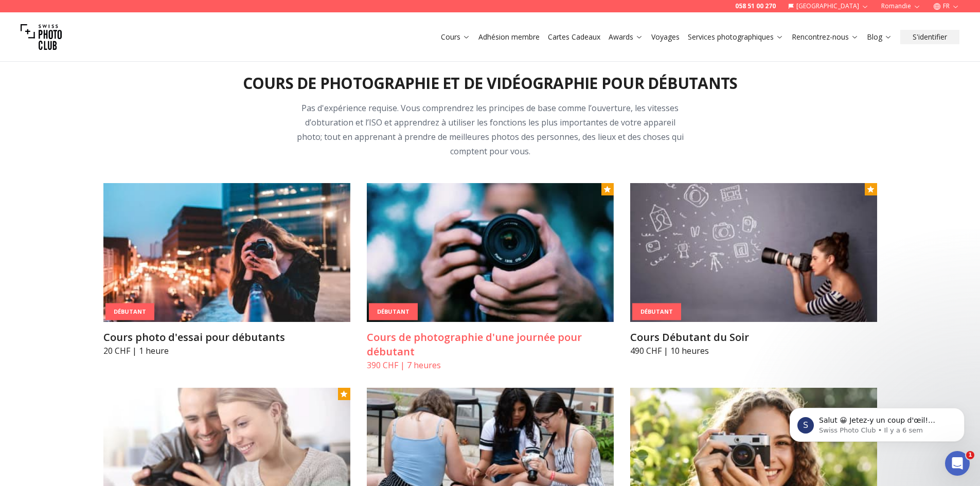  What do you see at coordinates (227, 252) in the screenshot?
I see `img: Cours photo d'essai pour débutants` at bounding box center [227, 252].